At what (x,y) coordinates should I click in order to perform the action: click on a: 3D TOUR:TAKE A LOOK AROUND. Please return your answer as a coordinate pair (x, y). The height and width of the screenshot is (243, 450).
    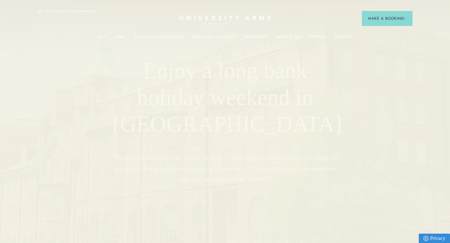
    Looking at the image, I should click on (67, 12).